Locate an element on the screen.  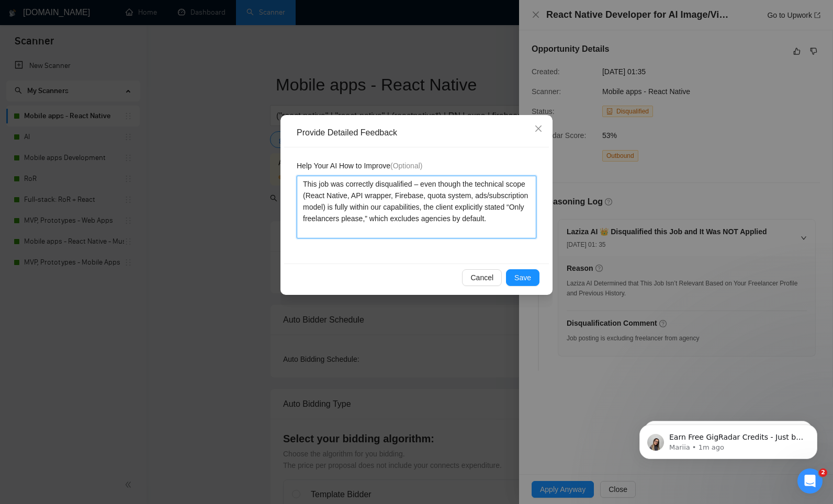
button: Save is located at coordinates (523, 278).